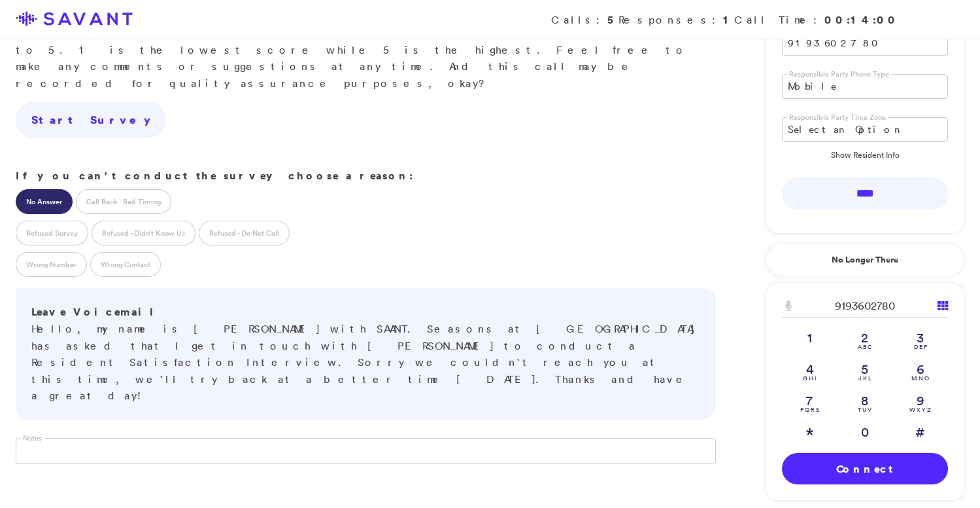  I want to click on a: Start Survey, so click(91, 120).